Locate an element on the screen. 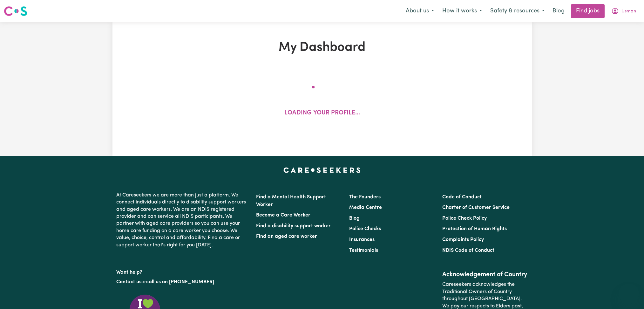 This screenshot has width=644, height=309. button: About us is located at coordinates (420, 11).